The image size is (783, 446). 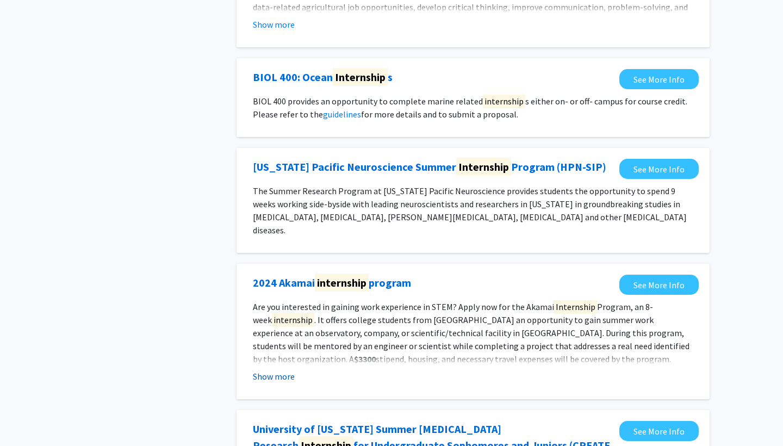 What do you see at coordinates (342, 114) in the screenshot?
I see `a: guidelines` at bounding box center [342, 114].